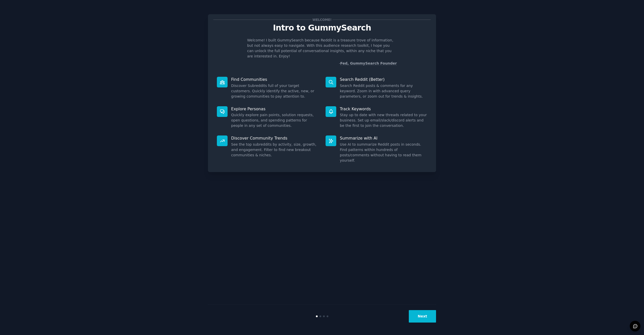 The height and width of the screenshot is (335, 644). Describe the element at coordinates (275, 79) in the screenshot. I see `p: Find Communities` at that location.